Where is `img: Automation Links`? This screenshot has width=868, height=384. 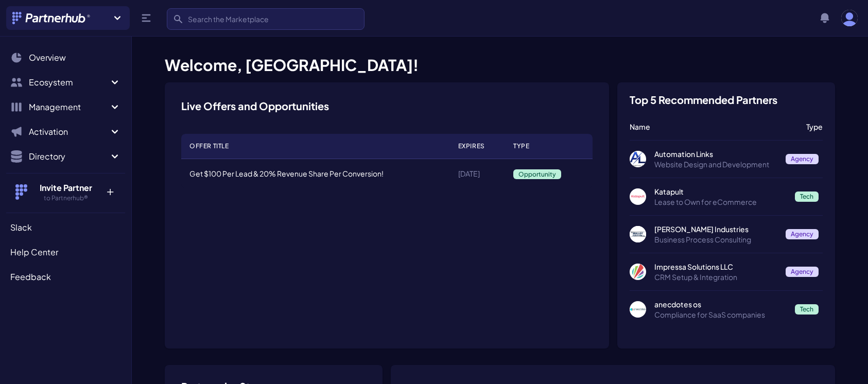 img: Automation Links is located at coordinates (638, 159).